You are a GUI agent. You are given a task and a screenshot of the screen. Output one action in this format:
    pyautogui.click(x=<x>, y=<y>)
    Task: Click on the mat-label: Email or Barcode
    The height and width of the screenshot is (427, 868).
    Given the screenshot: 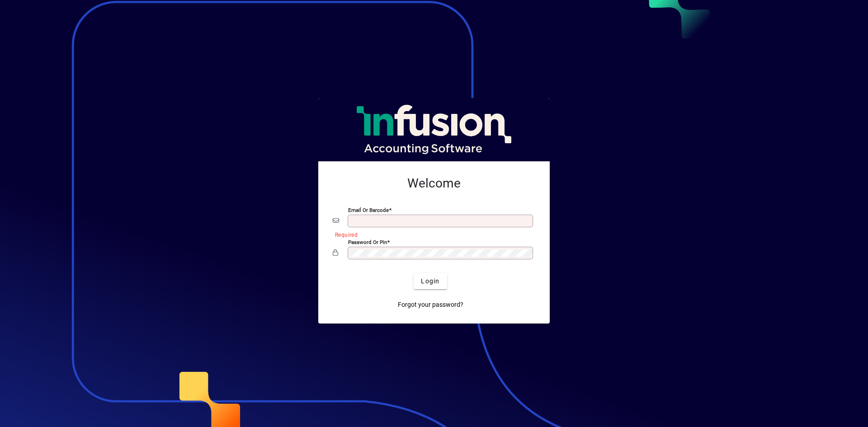 What is the action you would take?
    pyautogui.click(x=369, y=210)
    